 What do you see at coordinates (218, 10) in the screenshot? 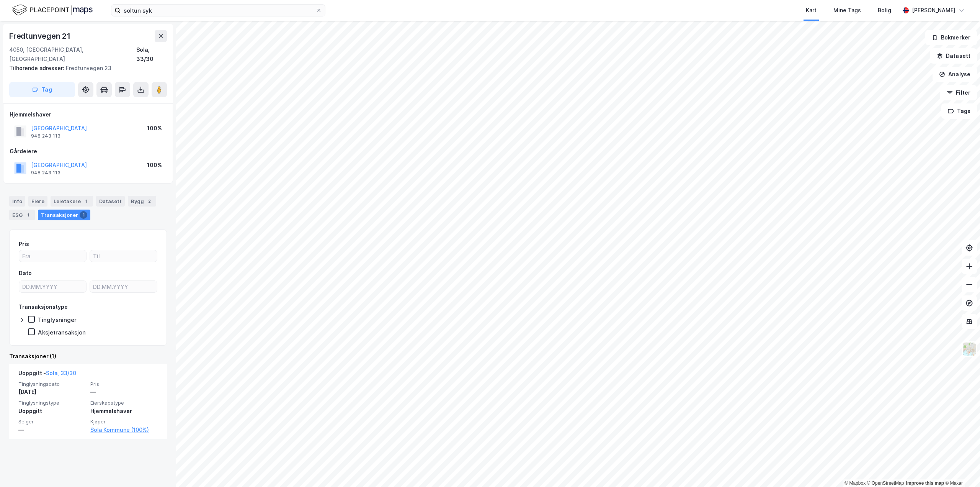
I see `input: Søk på adresse, matrikkel, gårdeiere, leietakere eller personer` at bounding box center [218, 10].